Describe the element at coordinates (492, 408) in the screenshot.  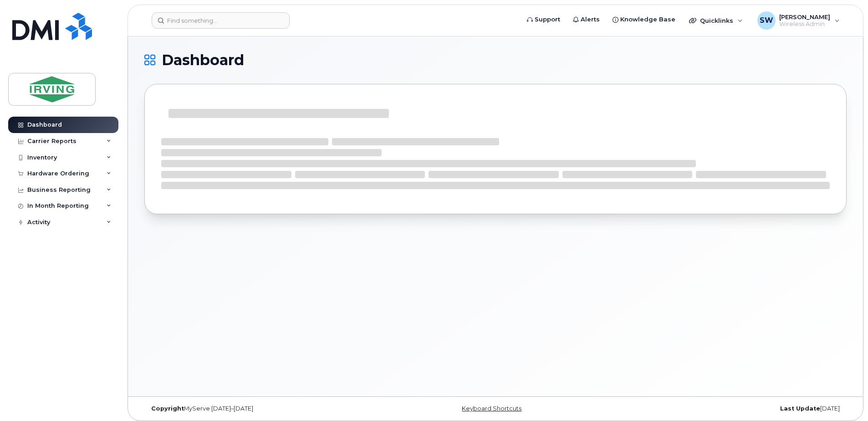
I see `a: Keyboard Shortcuts` at that location.